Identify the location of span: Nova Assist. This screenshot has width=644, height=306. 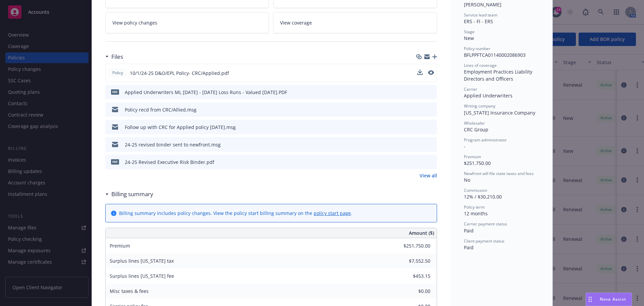
(613, 299).